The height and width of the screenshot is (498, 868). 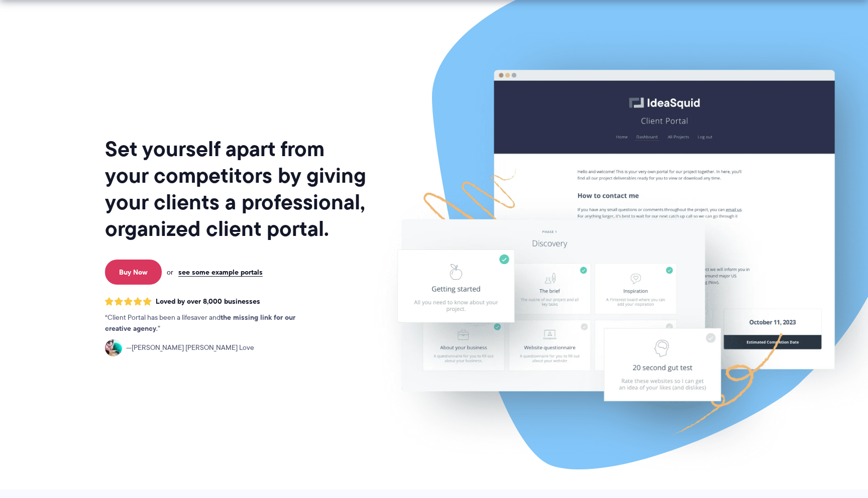 I want to click on span: or, so click(x=170, y=273).